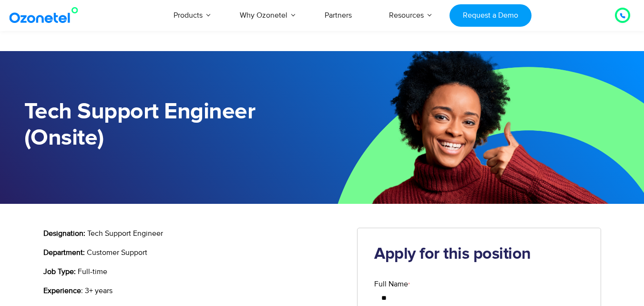  I want to click on span: Tech Support Engineer, so click(125, 233).